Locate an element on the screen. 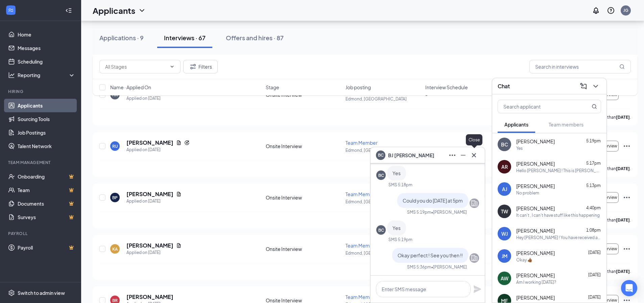 Image resolution: width=644 pixels, height=303 pixels. div: It can’t , I can’t have stuff like this happening is located at coordinates (558, 215).